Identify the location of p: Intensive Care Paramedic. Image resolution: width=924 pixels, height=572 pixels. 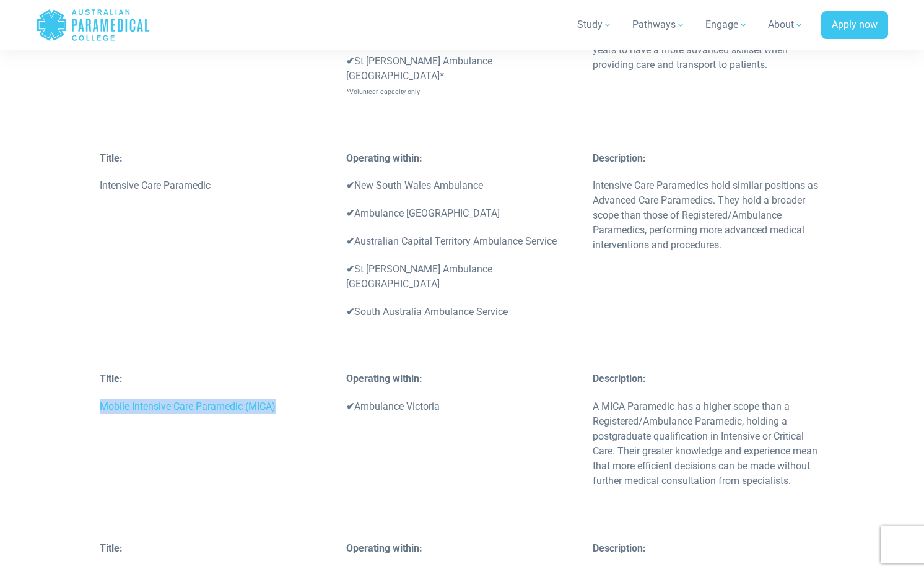
(216, 186).